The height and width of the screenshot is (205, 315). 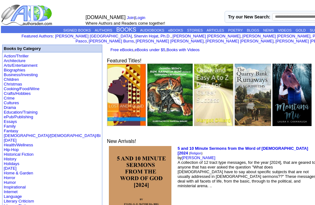 What do you see at coordinates (152, 30) in the screenshot?
I see `a: AUDIOBOOKS` at bounding box center [152, 30].